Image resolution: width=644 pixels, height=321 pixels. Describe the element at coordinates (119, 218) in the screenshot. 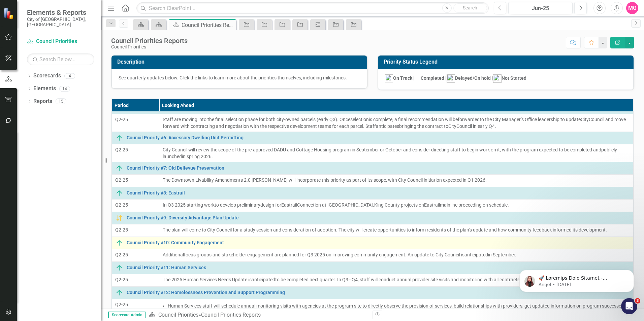

I see `img: Delayed / On Hold` at that location.